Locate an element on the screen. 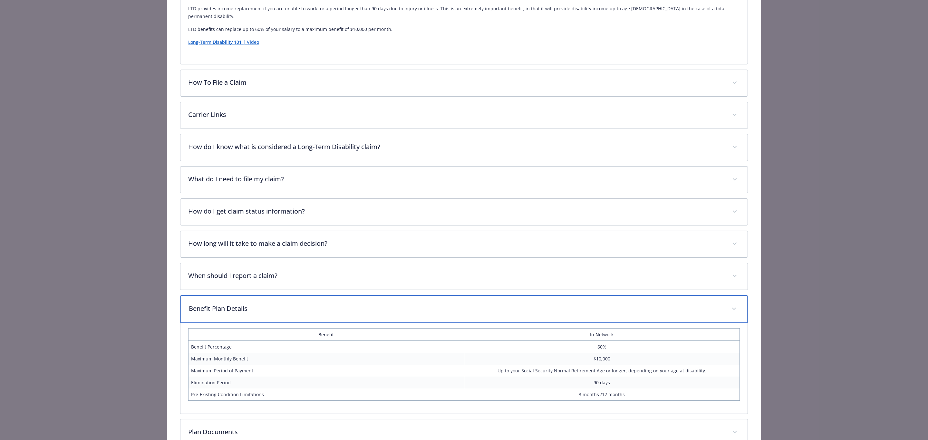 The image size is (928, 440). p: When should I report a claim? is located at coordinates (456, 276).